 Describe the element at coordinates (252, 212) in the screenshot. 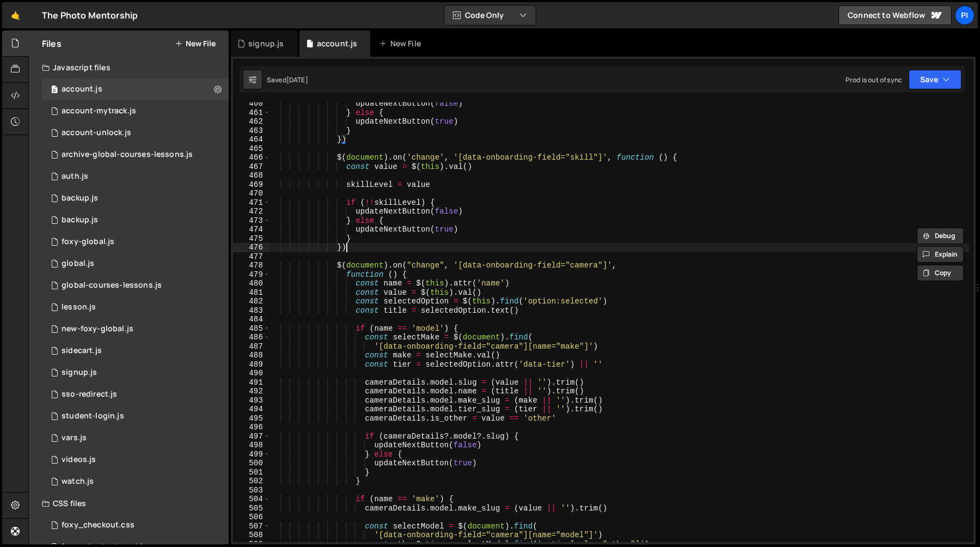

I see `div: 472` at that location.